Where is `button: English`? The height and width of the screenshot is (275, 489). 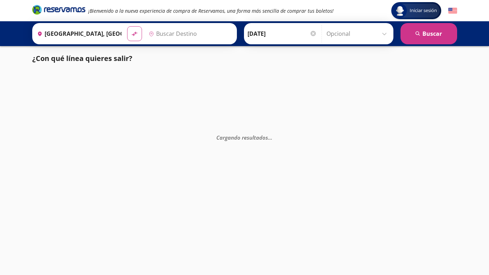 button: English is located at coordinates (452, 11).